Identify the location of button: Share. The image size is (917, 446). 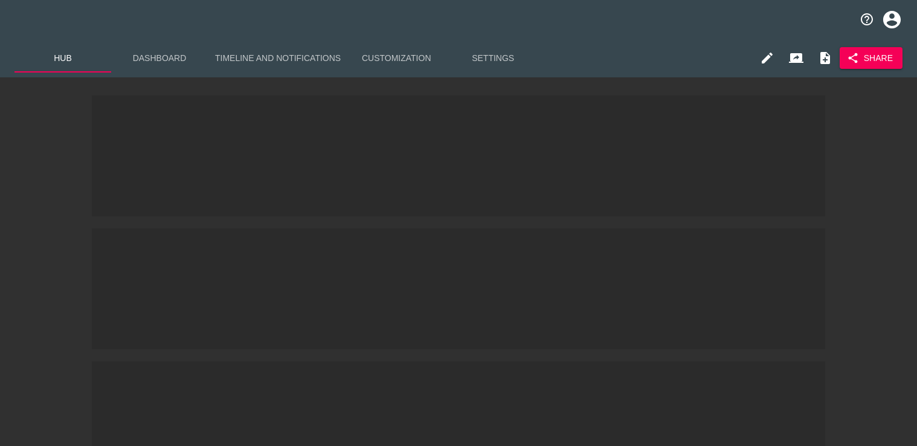
(871, 58).